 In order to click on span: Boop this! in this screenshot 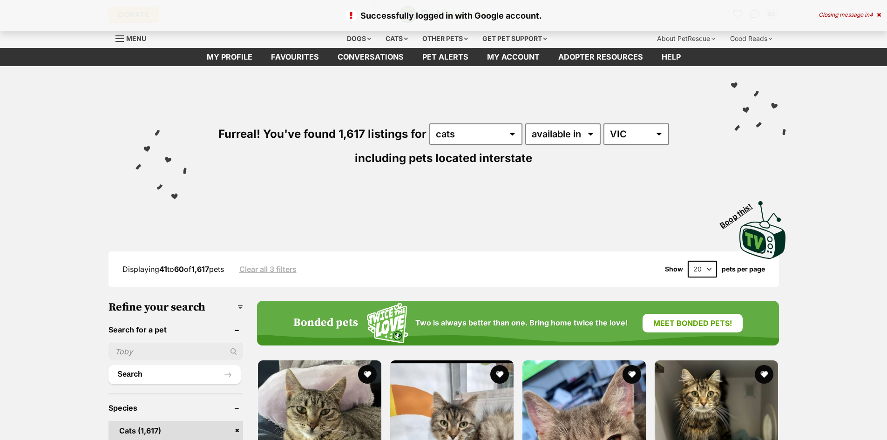, I will do `click(739, 213)`.